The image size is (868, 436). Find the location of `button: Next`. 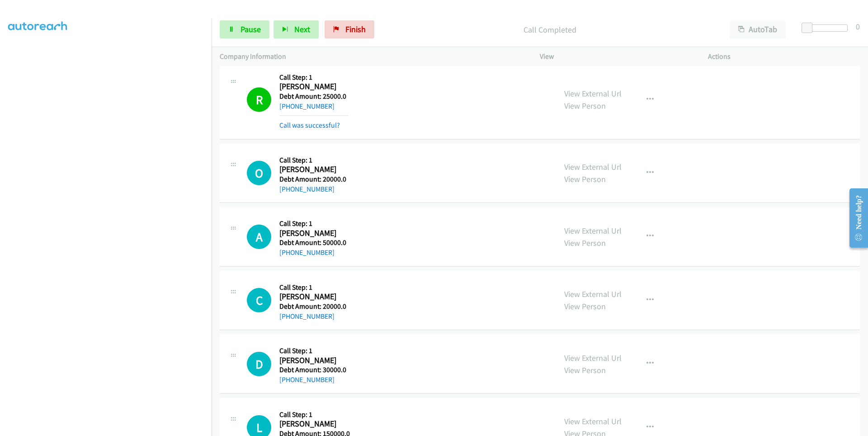

button: Next is located at coordinates (297, 29).